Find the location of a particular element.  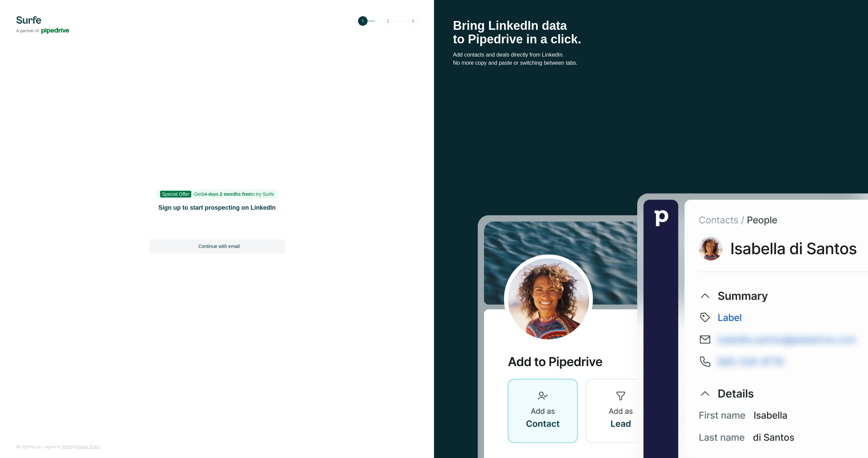

img: Step 1 is located at coordinates (387, 21).